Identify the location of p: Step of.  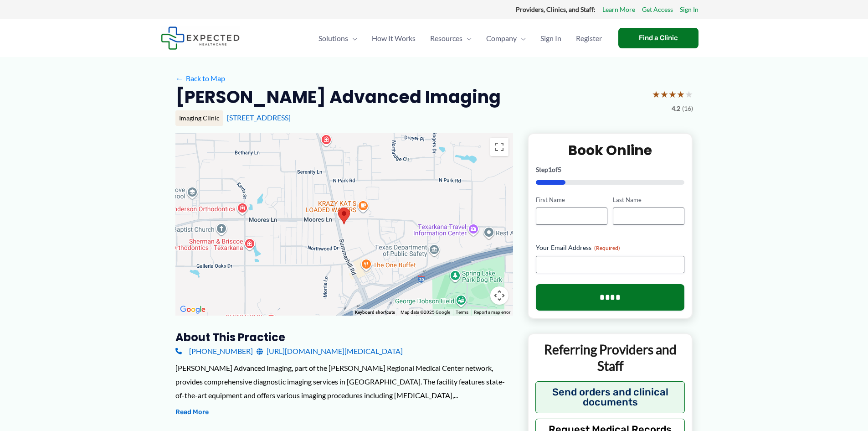
(610, 169).